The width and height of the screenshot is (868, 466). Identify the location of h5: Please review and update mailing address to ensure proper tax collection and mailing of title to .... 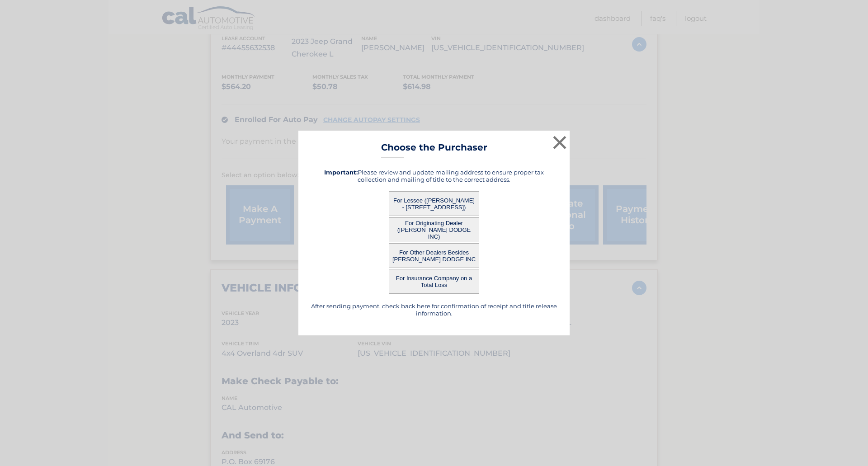
(434, 176).